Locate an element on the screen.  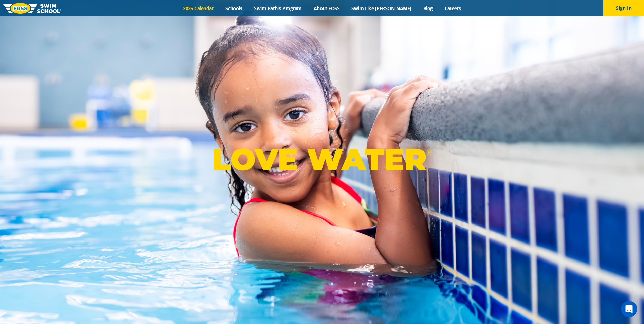
a: About FOSS is located at coordinates (327, 8).